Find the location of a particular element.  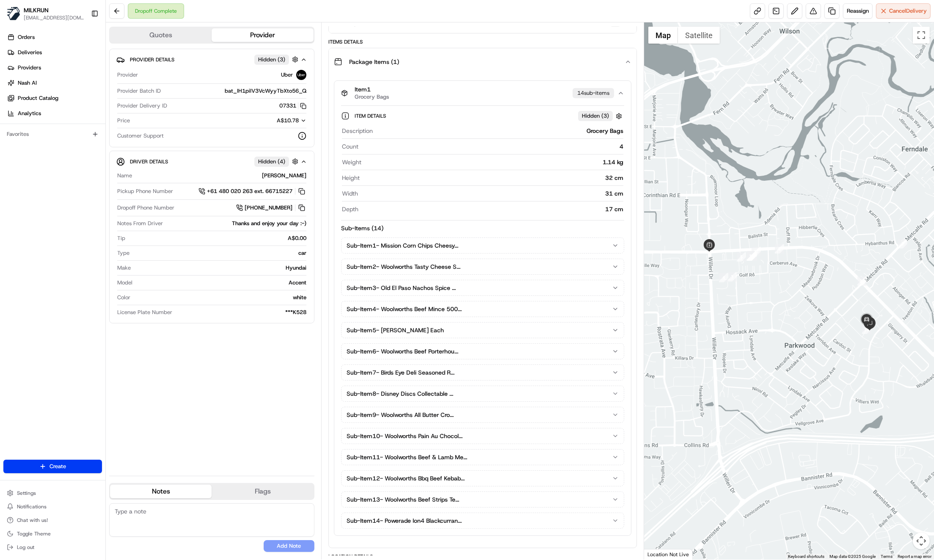

button: Sub-Item11- Woolworths Beef & Lamb Me... is located at coordinates (483, 457).